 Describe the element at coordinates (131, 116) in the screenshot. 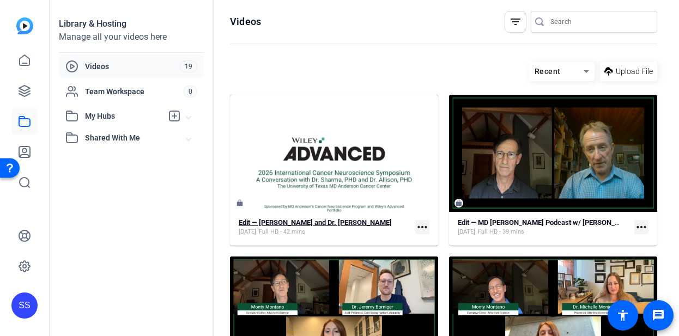

I see `mat-expansion-panel-header: My Hubs` at that location.